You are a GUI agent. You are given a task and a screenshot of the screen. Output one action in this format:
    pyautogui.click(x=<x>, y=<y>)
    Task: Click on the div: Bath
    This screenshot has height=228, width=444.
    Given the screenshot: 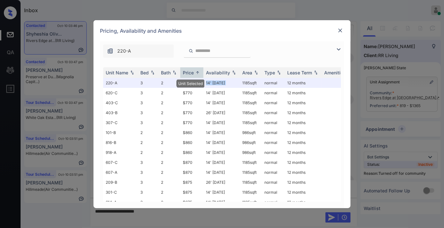 What is the action you would take?
    pyautogui.click(x=166, y=73)
    